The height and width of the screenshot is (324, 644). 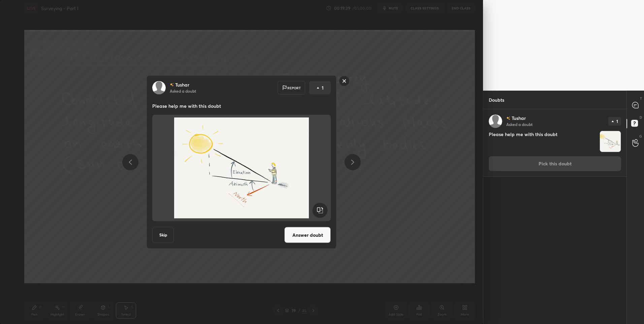 I want to click on button: Answer doubt, so click(x=308, y=235).